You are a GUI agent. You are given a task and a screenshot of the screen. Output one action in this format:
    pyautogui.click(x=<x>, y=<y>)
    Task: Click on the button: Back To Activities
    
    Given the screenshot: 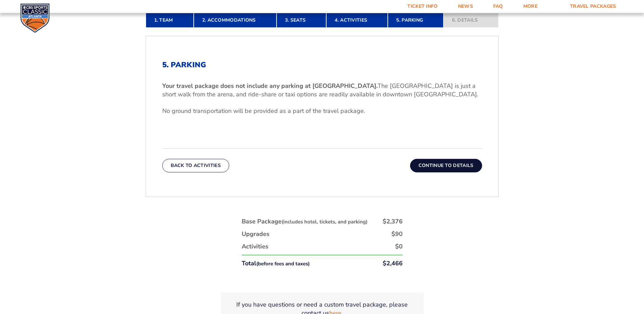 What is the action you would take?
    pyautogui.click(x=196, y=165)
    